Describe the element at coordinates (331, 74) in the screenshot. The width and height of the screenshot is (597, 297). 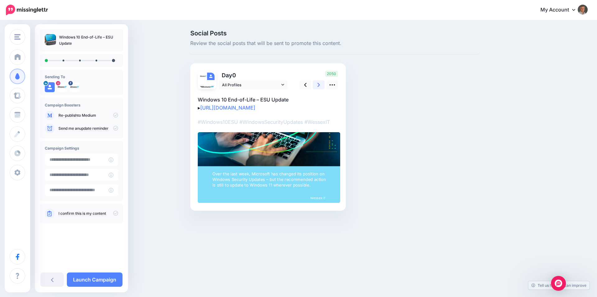
I see `span: 2050` at that location.